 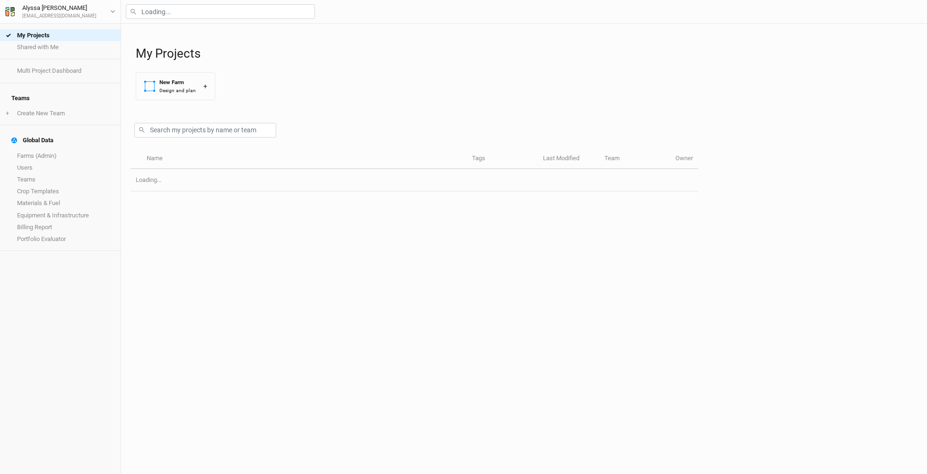 I want to click on button: New FarmDesign and plan+, so click(x=175, y=86).